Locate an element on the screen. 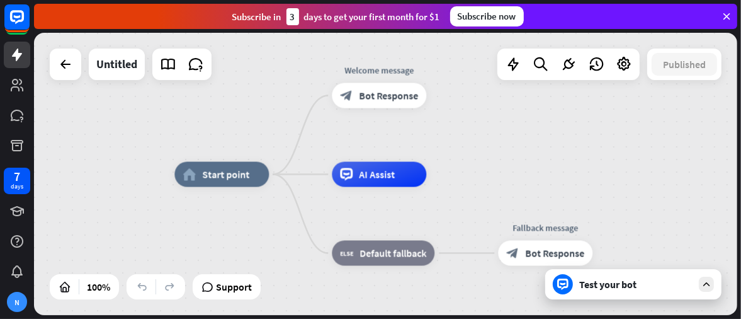  span: Support is located at coordinates (234, 286).